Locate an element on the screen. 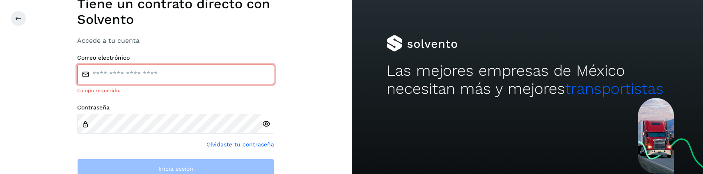  h3: Accede a tu cuenta is located at coordinates (176, 40).